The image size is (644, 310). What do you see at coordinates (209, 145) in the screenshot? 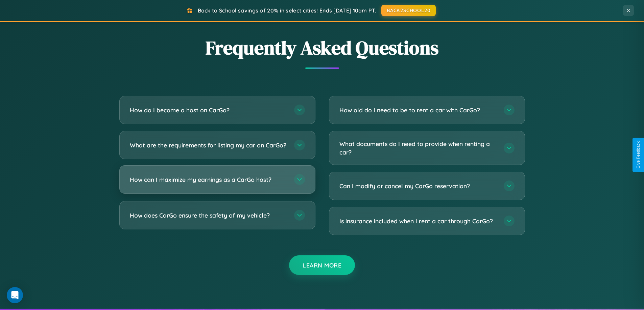
I see `h3: What are the requirements for listing my car on CarGo?` at bounding box center [209, 145].